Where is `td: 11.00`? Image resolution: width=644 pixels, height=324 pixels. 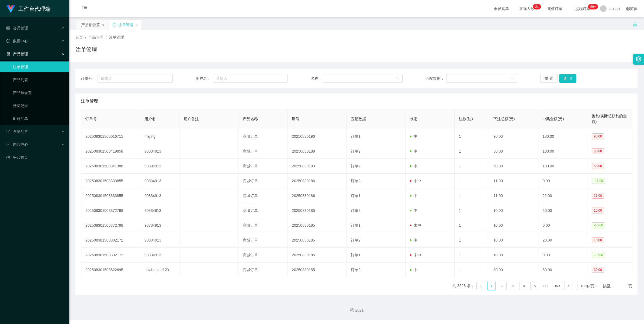 td: 11.00 is located at coordinates (514, 181).